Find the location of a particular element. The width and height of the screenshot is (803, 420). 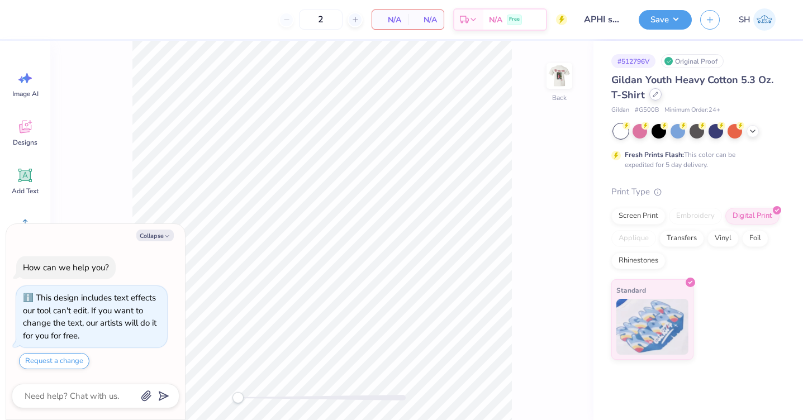

div: Vinyl is located at coordinates (723, 239).